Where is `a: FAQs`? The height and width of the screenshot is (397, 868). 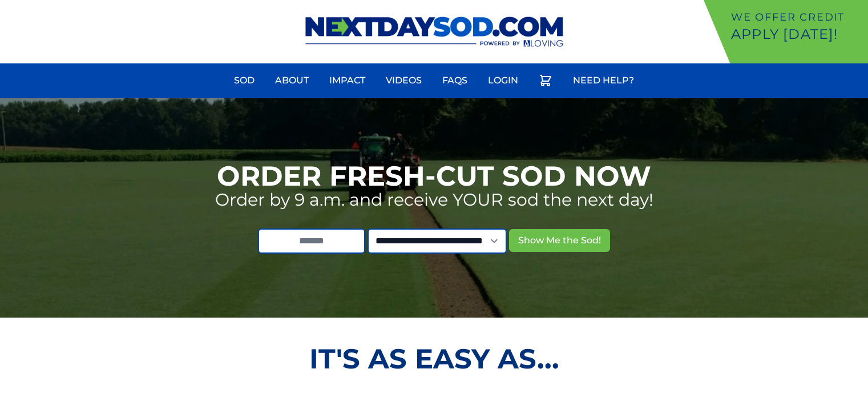
a: FAQs is located at coordinates (455, 80).